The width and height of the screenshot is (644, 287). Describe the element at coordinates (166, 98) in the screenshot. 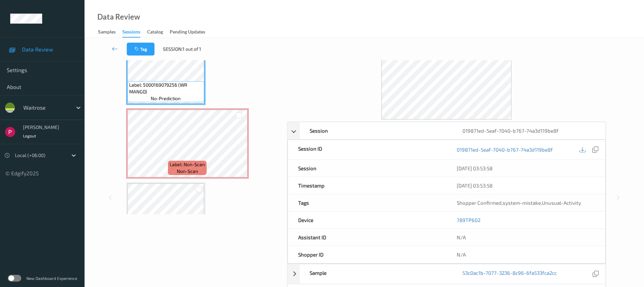

I see `span: no-prediction` at that location.